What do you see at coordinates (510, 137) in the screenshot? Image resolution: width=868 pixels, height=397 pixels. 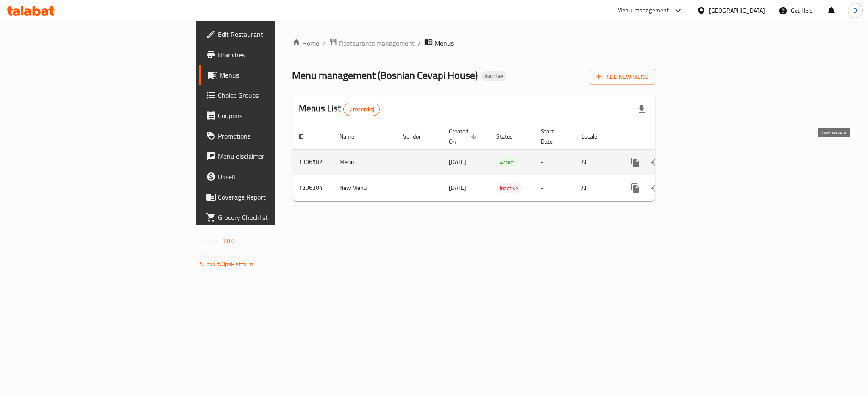 I see `span: Status` at bounding box center [510, 137].